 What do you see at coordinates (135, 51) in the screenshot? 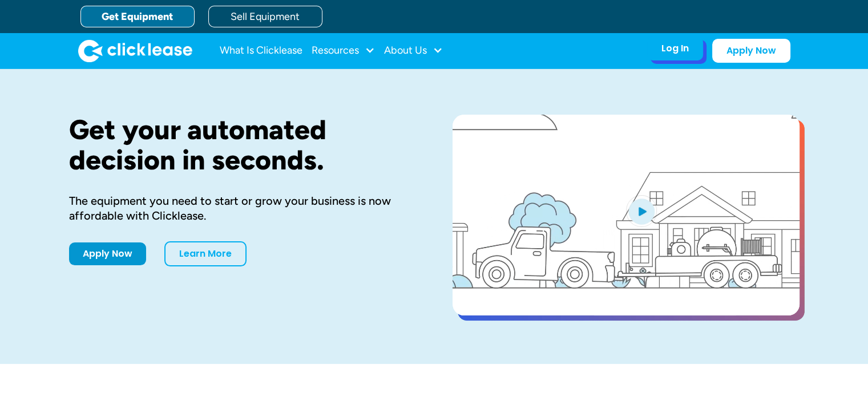
I see `img: Clicklease logo` at bounding box center [135, 51].